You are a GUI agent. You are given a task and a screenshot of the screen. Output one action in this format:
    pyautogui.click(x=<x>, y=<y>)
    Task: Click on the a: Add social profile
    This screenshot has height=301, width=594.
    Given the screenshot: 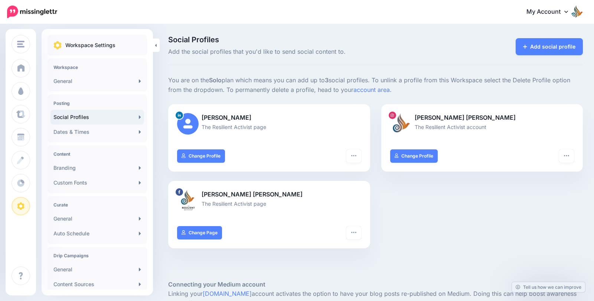 What is the action you would take?
    pyautogui.click(x=549, y=47)
    